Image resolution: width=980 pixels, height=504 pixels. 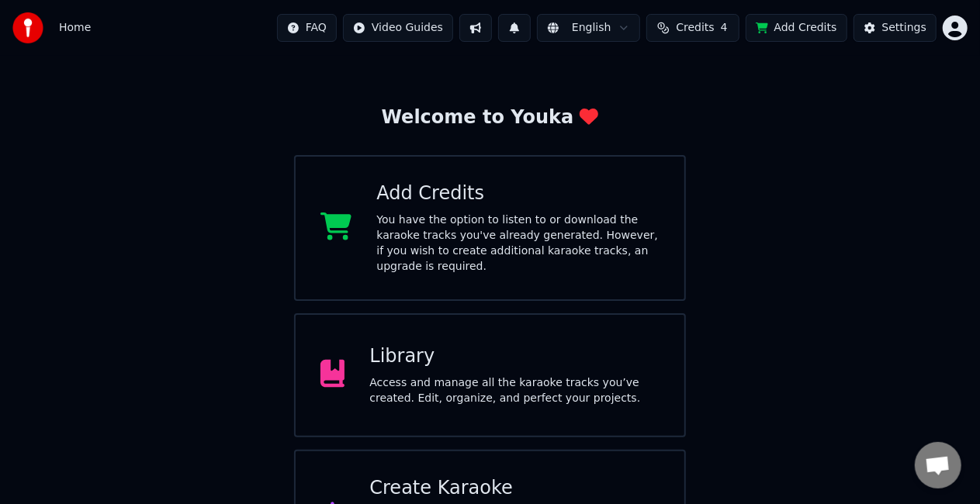 I want to click on button: FAQ, so click(x=306, y=27).